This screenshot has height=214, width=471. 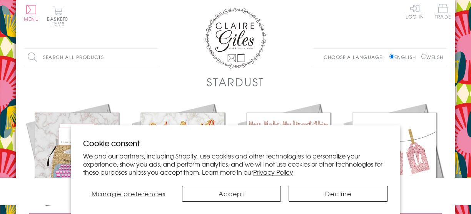 I want to click on button: Basket0 items, so click(x=57, y=16).